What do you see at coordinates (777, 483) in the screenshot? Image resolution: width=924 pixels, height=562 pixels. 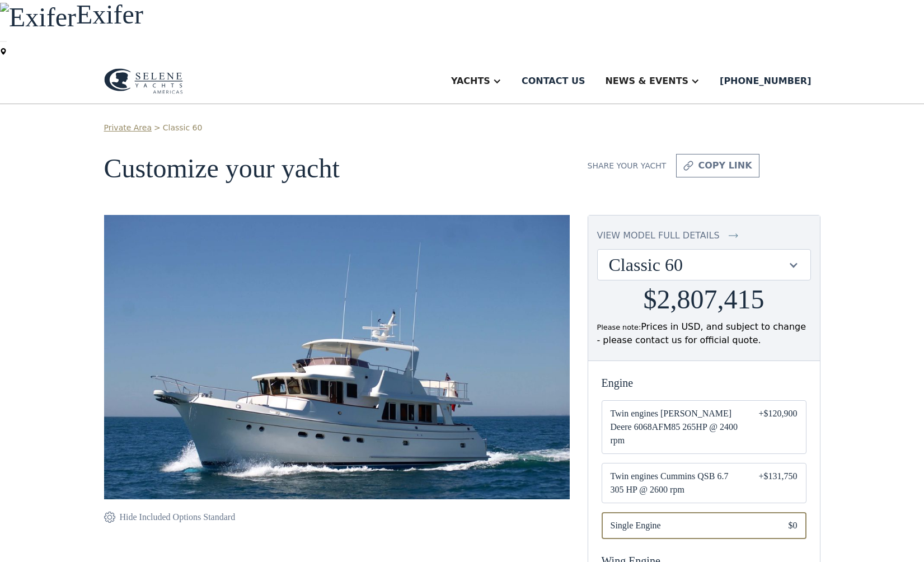 I see `div: +$131,750` at bounding box center [777, 483].